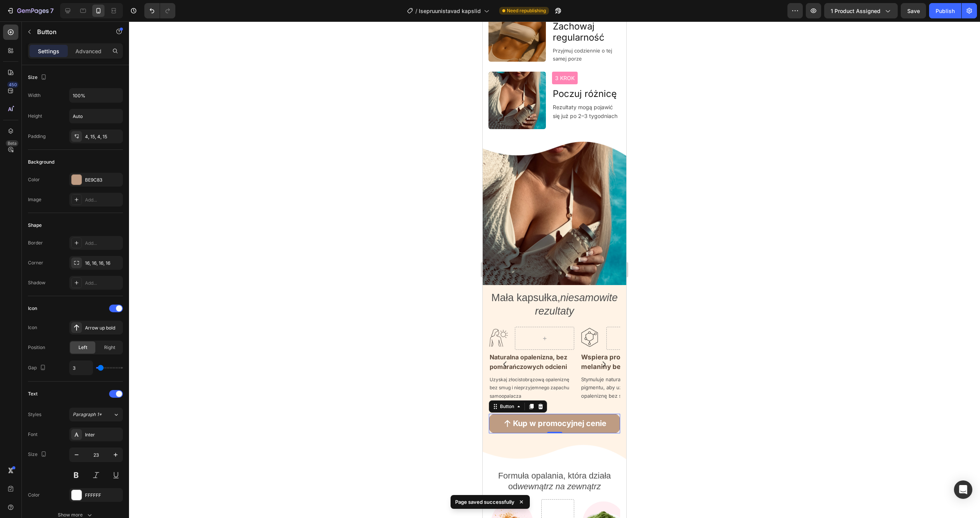 This screenshot has height=518, width=980. Describe the element at coordinates (856, 10) in the screenshot. I see `span: 1 product assigned` at that location.